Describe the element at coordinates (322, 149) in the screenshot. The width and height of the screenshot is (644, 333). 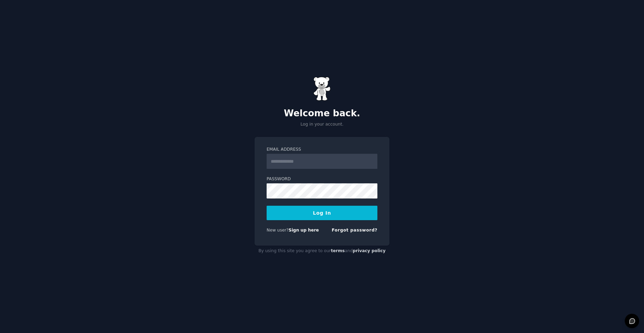
I see `label: Email Address` at that location.